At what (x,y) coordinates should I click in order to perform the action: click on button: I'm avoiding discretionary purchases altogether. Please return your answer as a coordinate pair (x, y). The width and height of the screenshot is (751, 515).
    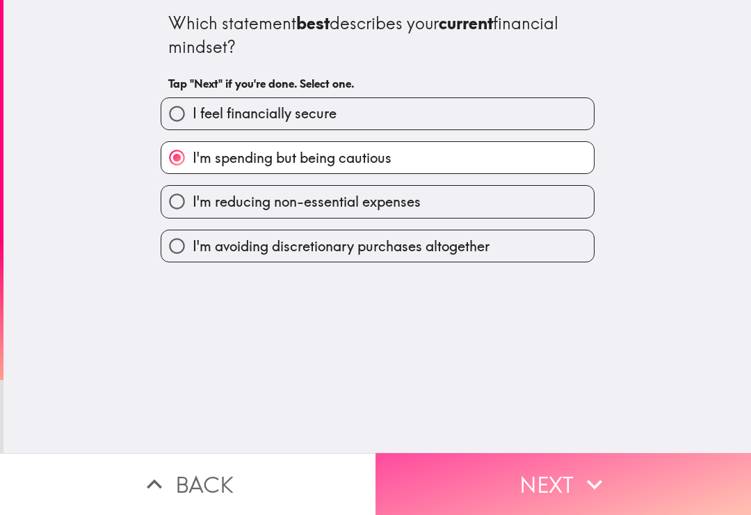
    Looking at the image, I should click on (378, 246).